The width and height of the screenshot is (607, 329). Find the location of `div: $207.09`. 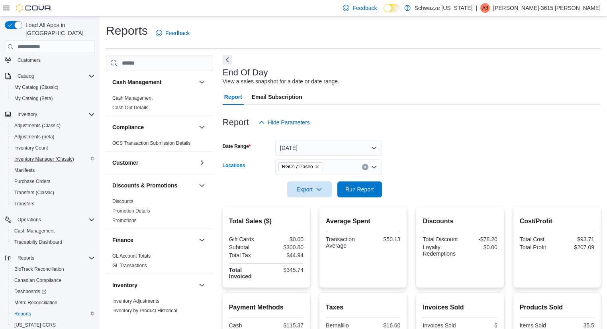

div: $207.09 is located at coordinates (577, 247).